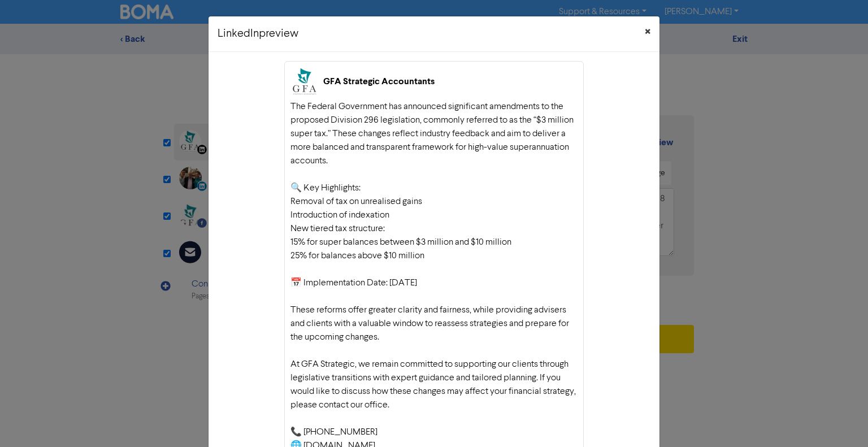 The width and height of the screenshot is (868, 447). I want to click on img: godbee_favero_logo, so click(305, 82).